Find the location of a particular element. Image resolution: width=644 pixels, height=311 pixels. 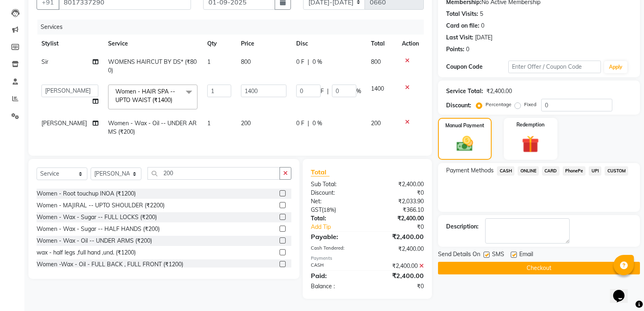

span: Total is located at coordinates (320, 172).